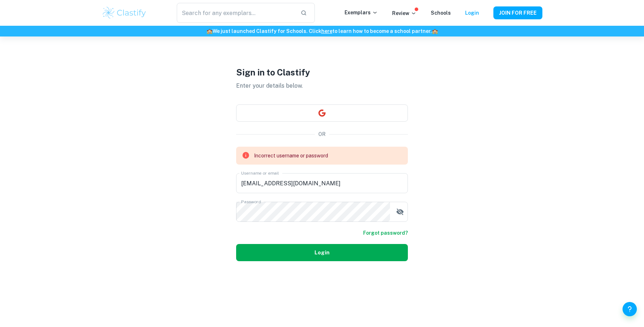 This screenshot has width=644, height=327. What do you see at coordinates (124, 13) in the screenshot?
I see `a: Clastify logo` at bounding box center [124, 13].